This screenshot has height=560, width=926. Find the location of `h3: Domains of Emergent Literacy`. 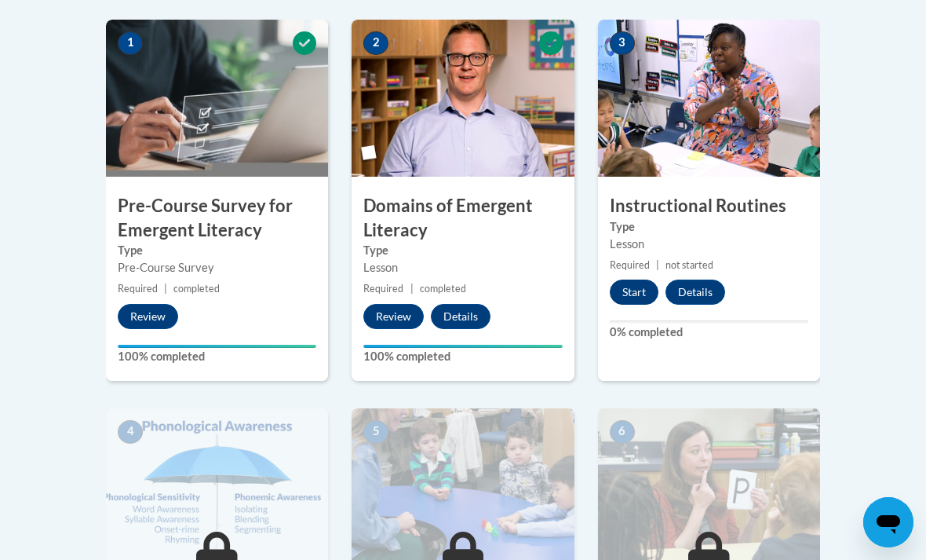

h3: Domains of Emergent Literacy is located at coordinates (462, 218).